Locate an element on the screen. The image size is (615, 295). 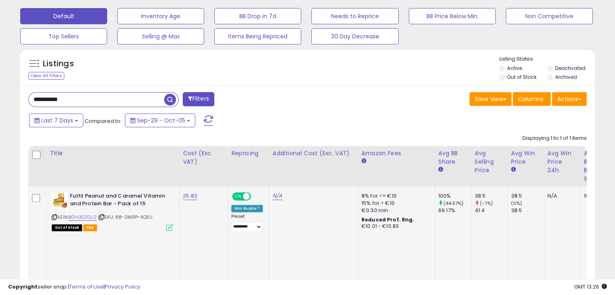
button: 30 Day Decrease is located at coordinates (355, 36).